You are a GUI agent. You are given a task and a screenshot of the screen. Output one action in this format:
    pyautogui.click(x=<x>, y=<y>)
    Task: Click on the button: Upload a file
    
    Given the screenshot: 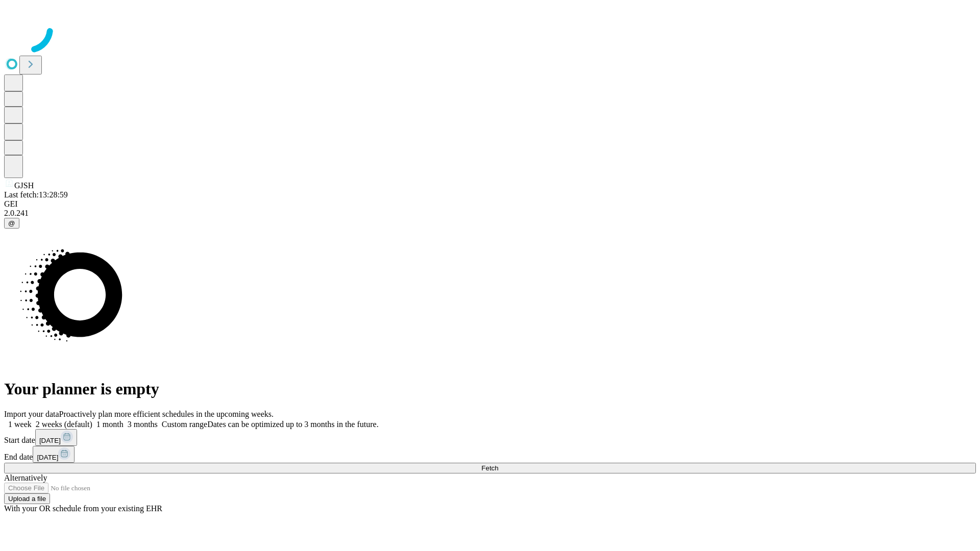 What is the action you would take?
    pyautogui.click(x=27, y=499)
    